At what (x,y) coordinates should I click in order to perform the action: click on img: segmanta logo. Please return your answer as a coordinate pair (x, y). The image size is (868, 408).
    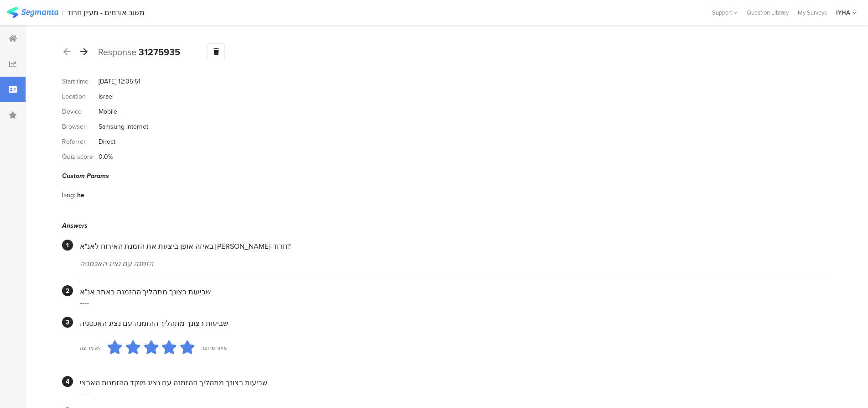
    Looking at the image, I should click on (32, 12).